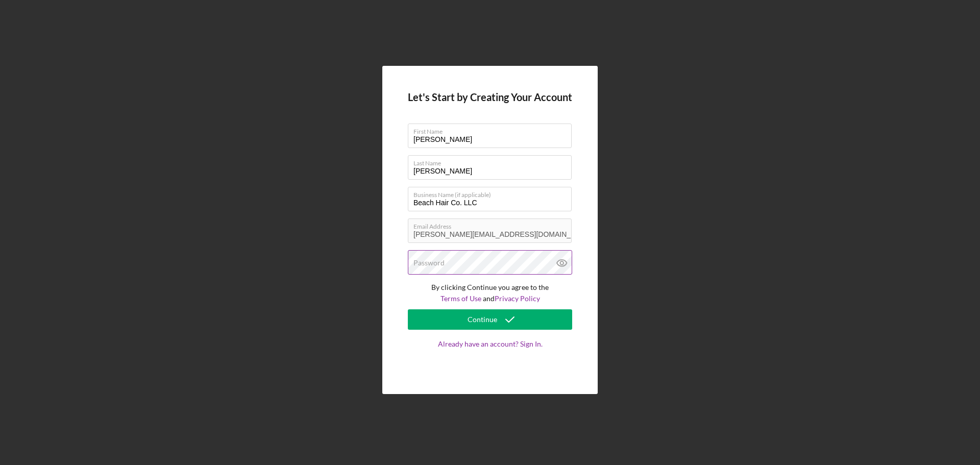  Describe the element at coordinates (429, 263) in the screenshot. I see `label: Password` at that location.